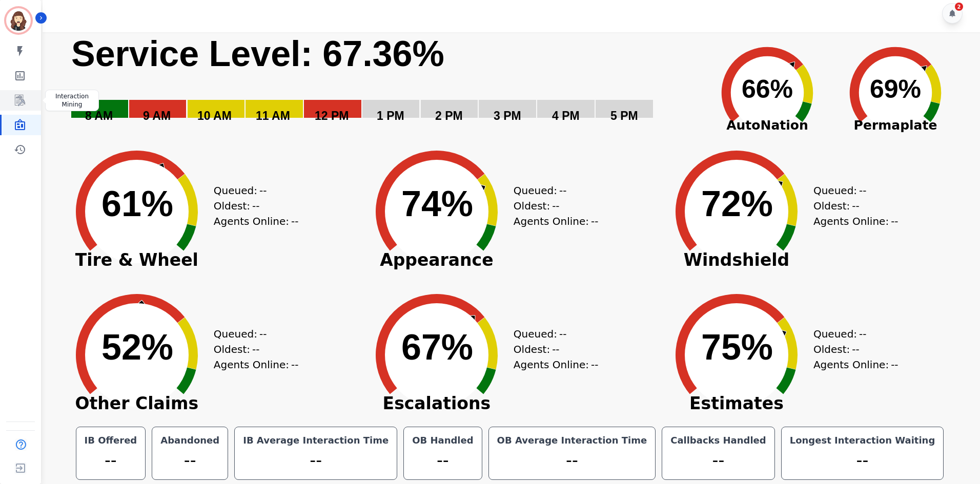  I want to click on text: Service Level: 67.36%, so click(258, 54).